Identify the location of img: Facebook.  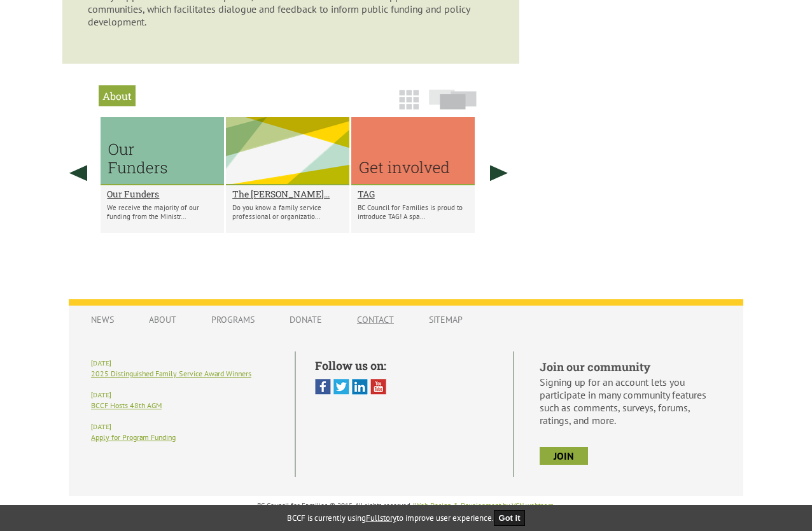
(323, 387).